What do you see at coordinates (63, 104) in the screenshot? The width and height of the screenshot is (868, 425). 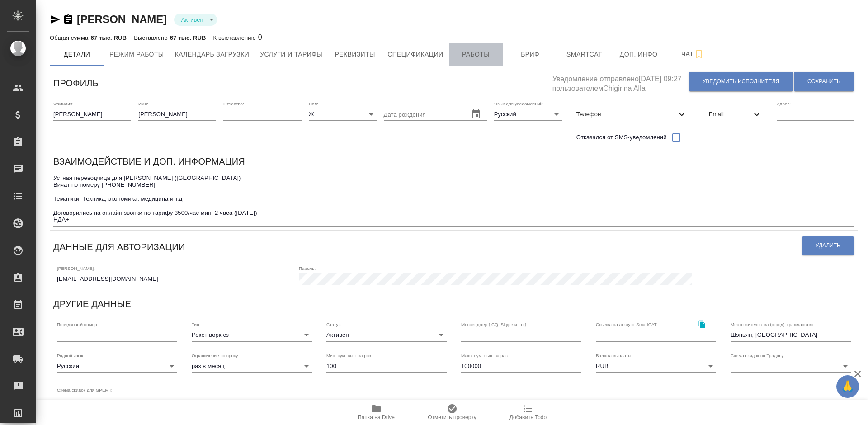 I see `label: Фамилия:` at bounding box center [63, 104].